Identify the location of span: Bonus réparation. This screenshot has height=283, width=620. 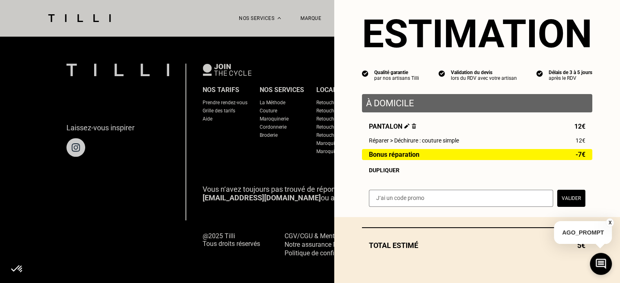
(394, 155).